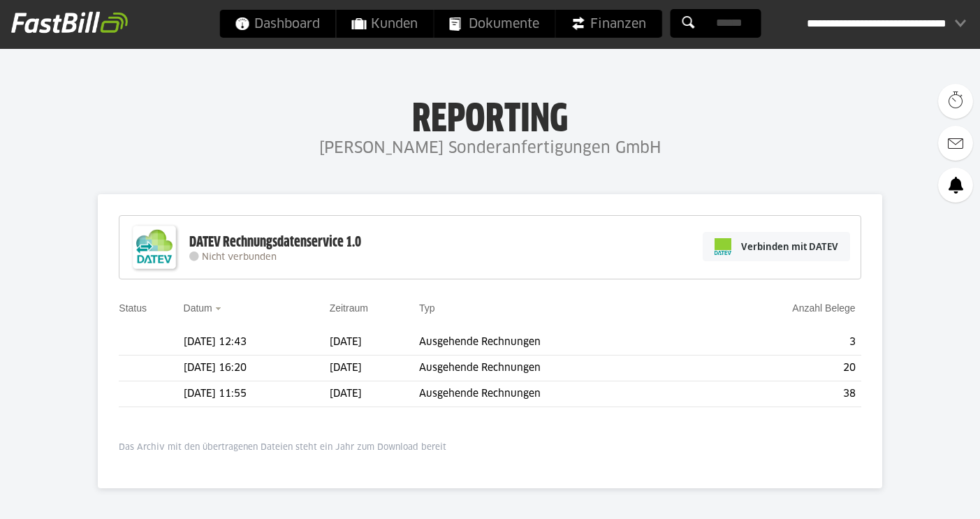  Describe the element at coordinates (723, 247) in the screenshot. I see `img: pi-datev-logo-farbig-24.svg` at that location.